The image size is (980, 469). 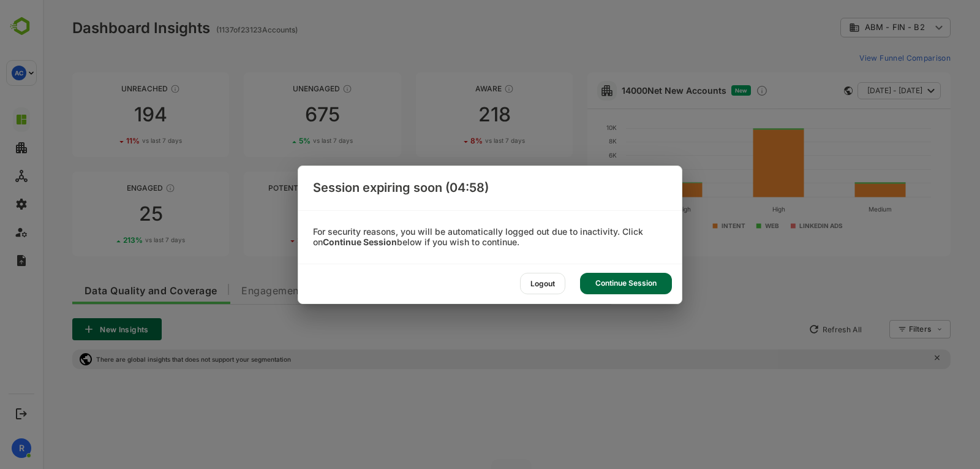 I want to click on div: Unengaged, so click(x=280, y=89).